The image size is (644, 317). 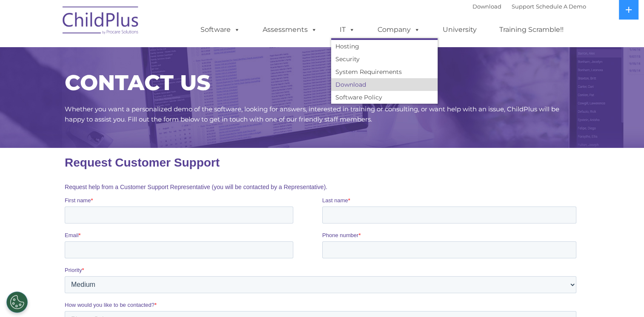 What do you see at coordinates (384, 97) in the screenshot?
I see `a: Software Policy` at bounding box center [384, 97].